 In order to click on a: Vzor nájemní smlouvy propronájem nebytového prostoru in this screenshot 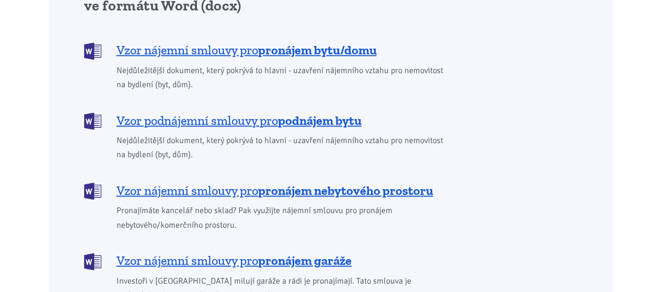, I will do `click(267, 190)`.